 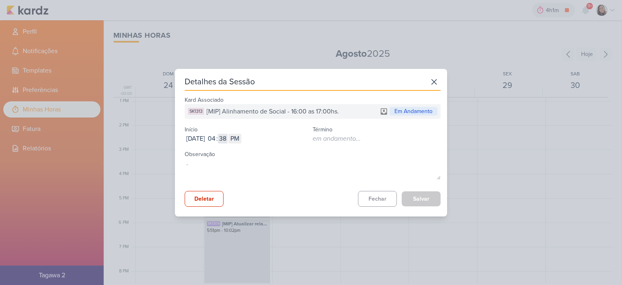 I want to click on label: Início, so click(x=191, y=129).